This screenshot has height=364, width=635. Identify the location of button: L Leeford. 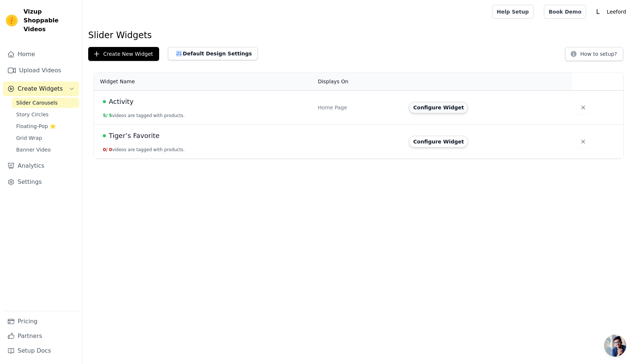
(610, 12).